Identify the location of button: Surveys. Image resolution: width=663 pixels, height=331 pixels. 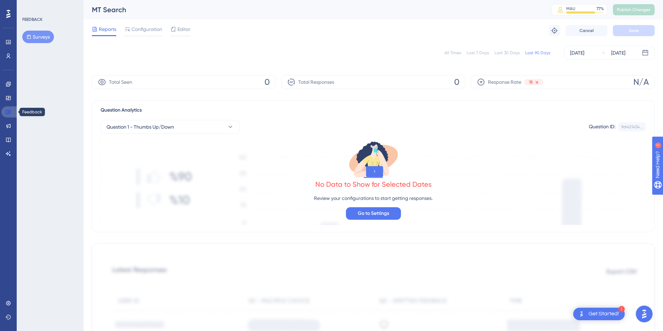
(38, 37).